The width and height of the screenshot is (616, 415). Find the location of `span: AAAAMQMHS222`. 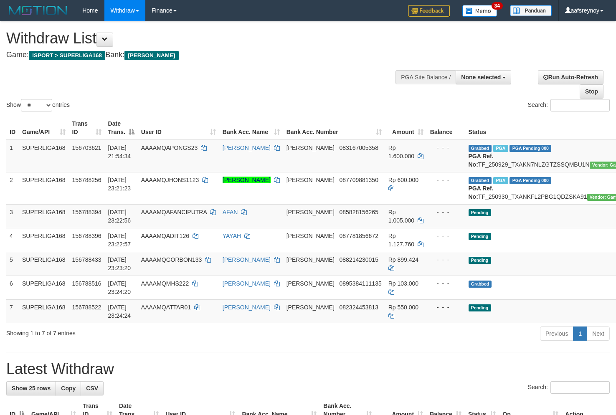

span: AAAAMQMHS222 is located at coordinates (165, 283).